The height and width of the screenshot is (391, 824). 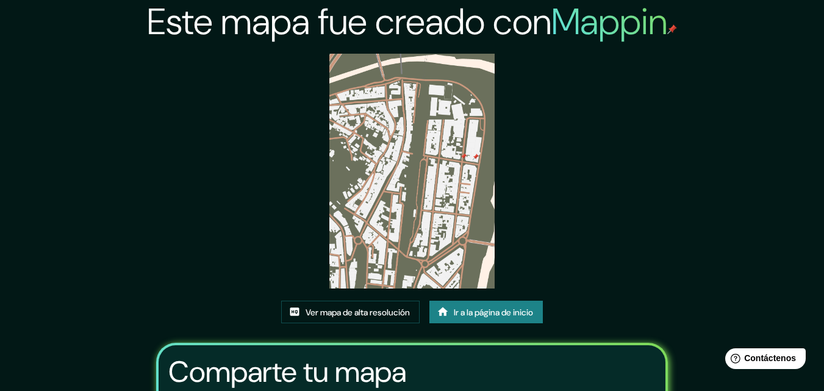 What do you see at coordinates (54, 15) in the screenshot?
I see `font: Contáctenos` at bounding box center [54, 15].